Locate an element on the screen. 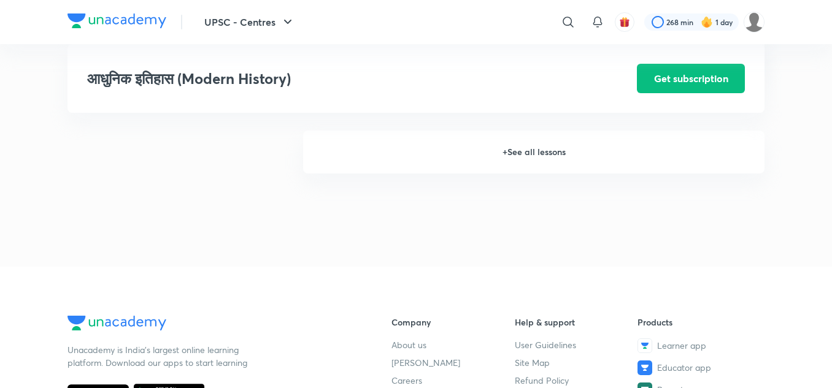  button: Get subscription is located at coordinates (691, 79).